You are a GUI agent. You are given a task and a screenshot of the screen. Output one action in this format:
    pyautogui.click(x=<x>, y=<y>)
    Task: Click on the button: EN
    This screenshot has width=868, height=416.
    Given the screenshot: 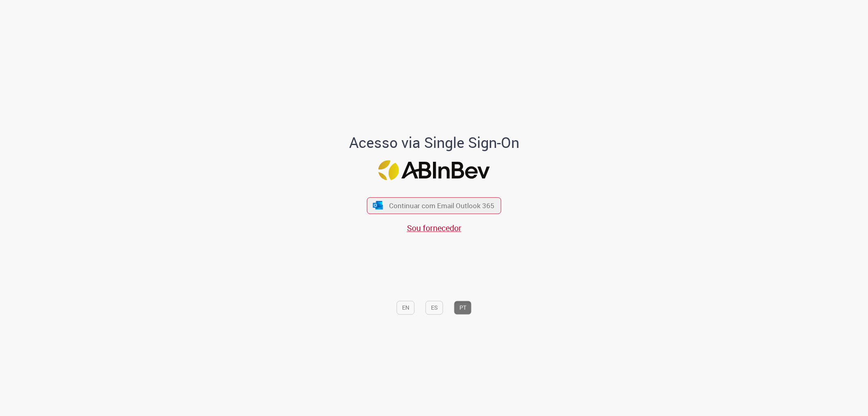 What is the action you would take?
    pyautogui.click(x=406, y=307)
    